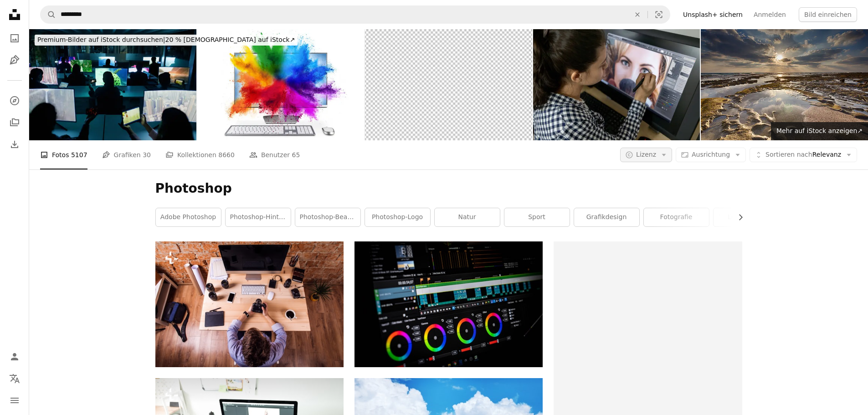 The height and width of the screenshot is (415, 868). I want to click on span: 8660, so click(226, 155).